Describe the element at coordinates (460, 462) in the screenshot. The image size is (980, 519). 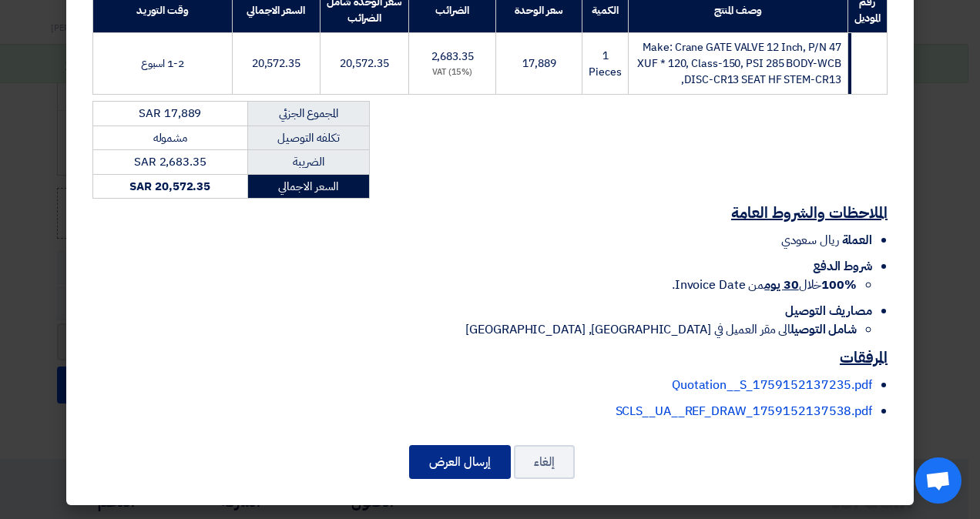
I see `button: إرسال العرض` at that location.